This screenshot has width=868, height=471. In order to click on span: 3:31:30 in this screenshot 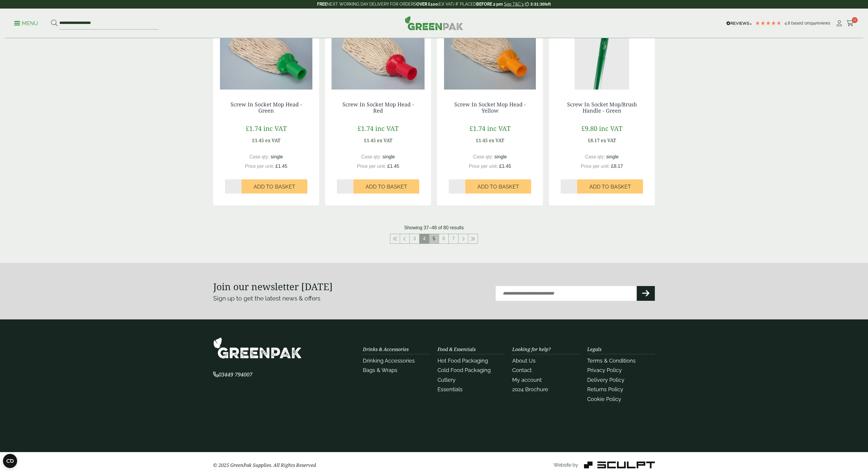, I will do `click(537, 4)`.